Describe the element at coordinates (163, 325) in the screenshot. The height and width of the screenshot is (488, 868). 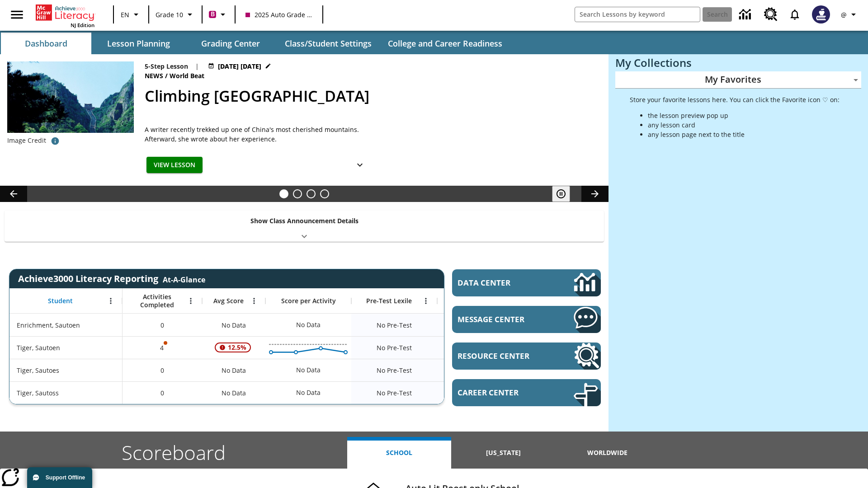
I see `div: 0, Enrichment, Sautoen` at that location.